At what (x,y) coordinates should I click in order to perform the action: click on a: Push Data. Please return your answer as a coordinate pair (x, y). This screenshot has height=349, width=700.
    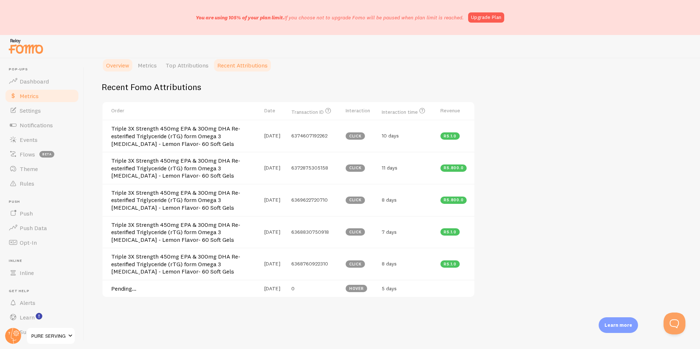
    Looking at the image, I should click on (42, 228).